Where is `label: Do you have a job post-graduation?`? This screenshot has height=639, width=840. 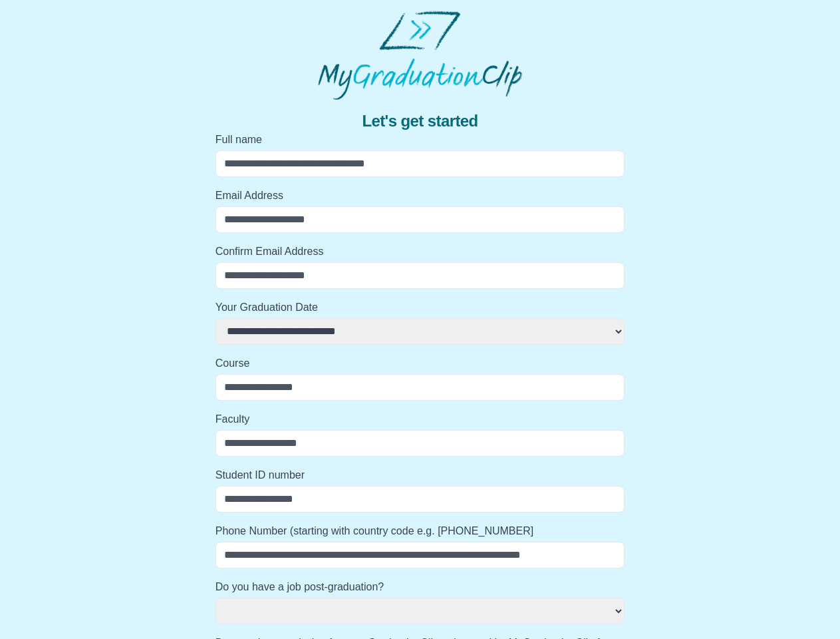 label: Do you have a job post-graduation? is located at coordinates (420, 587).